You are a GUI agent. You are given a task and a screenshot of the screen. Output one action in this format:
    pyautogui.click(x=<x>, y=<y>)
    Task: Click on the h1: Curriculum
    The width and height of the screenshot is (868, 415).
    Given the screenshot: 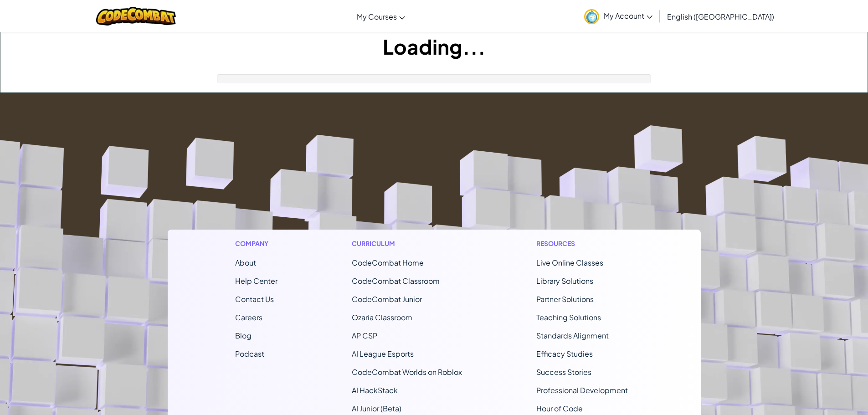 What is the action you would take?
    pyautogui.click(x=407, y=243)
    